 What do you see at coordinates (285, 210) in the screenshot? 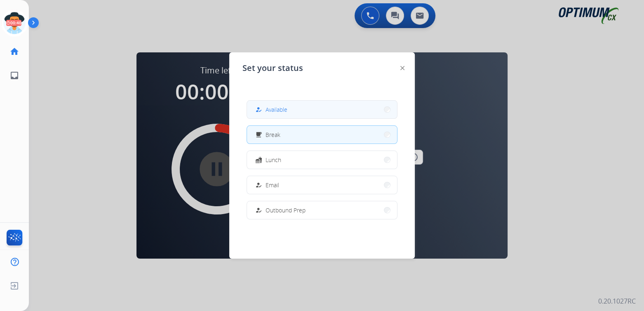
I see `span: Outbound Prep` at bounding box center [285, 210].